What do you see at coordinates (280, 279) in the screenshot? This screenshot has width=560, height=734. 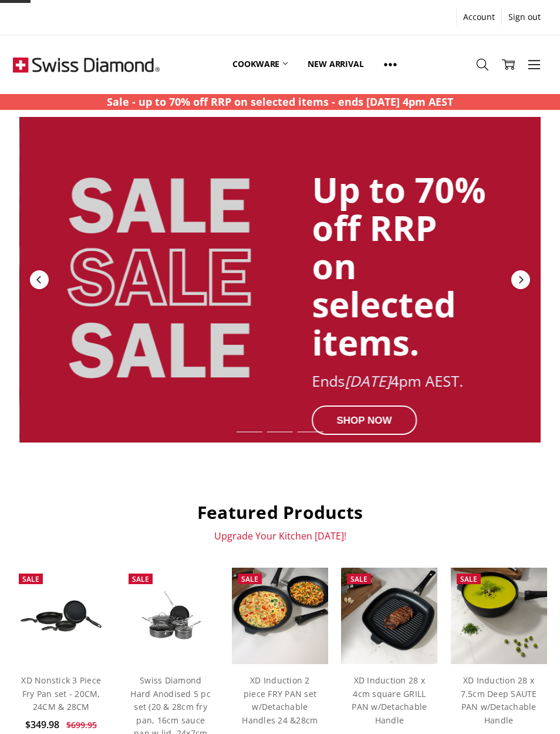 I see `a: Redirect to https://swissdiamond.com.au/cookware/shop-by-collection/premium-steel-dlx/` at bounding box center [280, 279].